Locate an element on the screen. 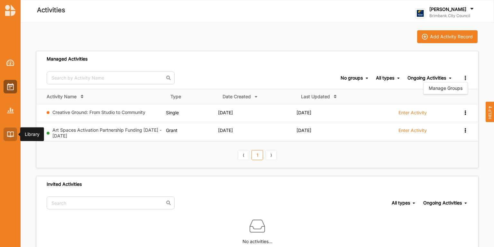  a: Next item is located at coordinates (271, 155).